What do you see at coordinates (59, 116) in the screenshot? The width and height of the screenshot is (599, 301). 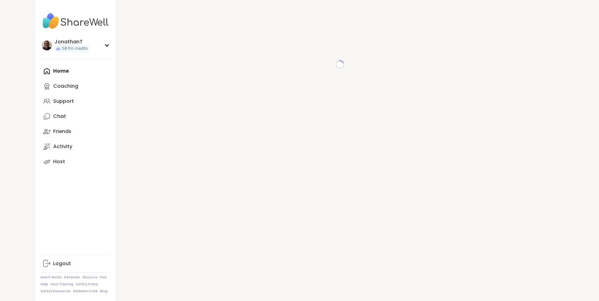 I see `div: Chat` at bounding box center [59, 116].